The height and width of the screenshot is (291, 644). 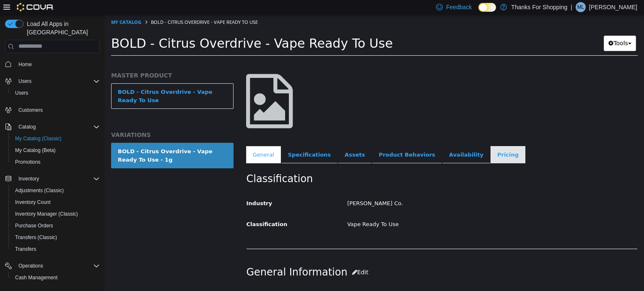 What do you see at coordinates (487, 7) in the screenshot?
I see `input: Dark Mode` at bounding box center [487, 7].